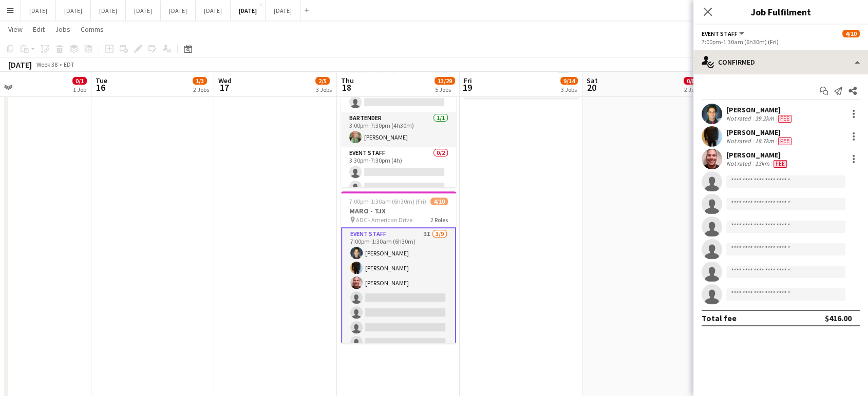 This screenshot has width=868, height=396. Describe the element at coordinates (439, 220) in the screenshot. I see `span: 2 Roles` at that location.